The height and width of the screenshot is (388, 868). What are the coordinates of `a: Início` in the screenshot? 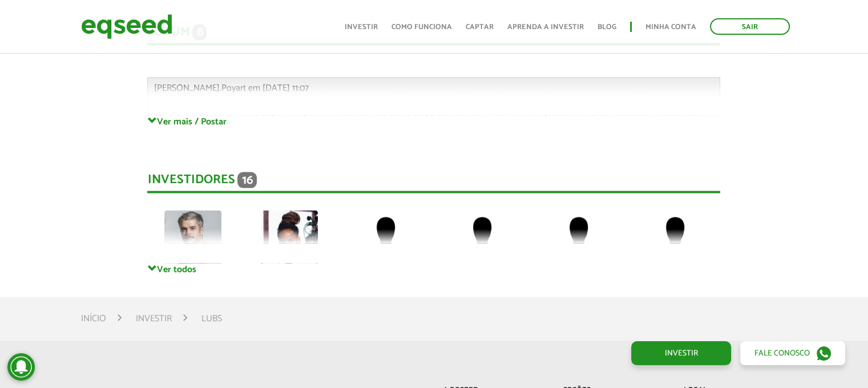 It's located at (93, 319).